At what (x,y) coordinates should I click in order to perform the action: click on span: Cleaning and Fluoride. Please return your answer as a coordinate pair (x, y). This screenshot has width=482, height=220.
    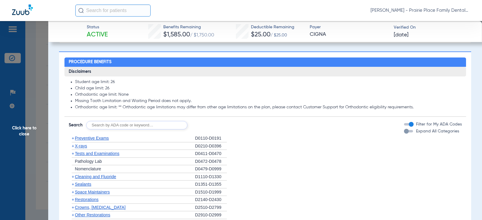
    Looking at the image, I should click on (96, 177).